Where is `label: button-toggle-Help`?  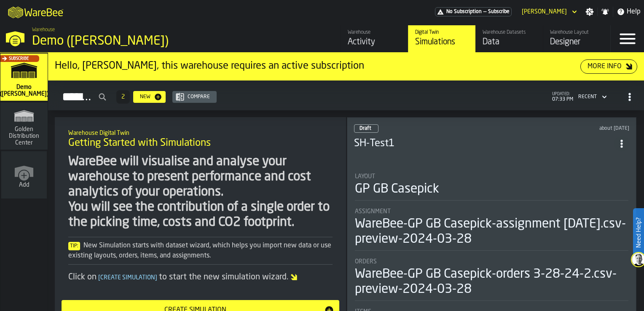
label: button-toggle-Help is located at coordinates (628, 12).